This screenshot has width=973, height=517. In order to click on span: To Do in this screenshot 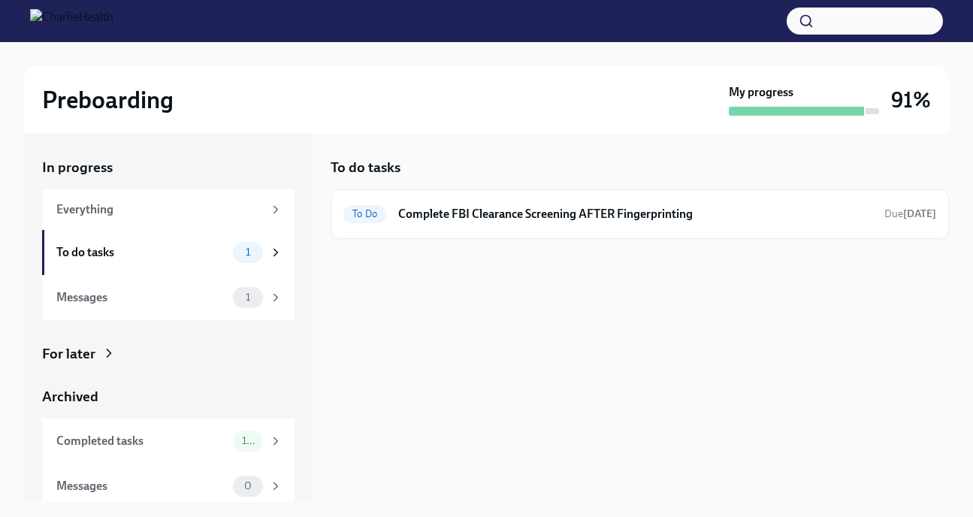, I will do `click(365, 213)`.